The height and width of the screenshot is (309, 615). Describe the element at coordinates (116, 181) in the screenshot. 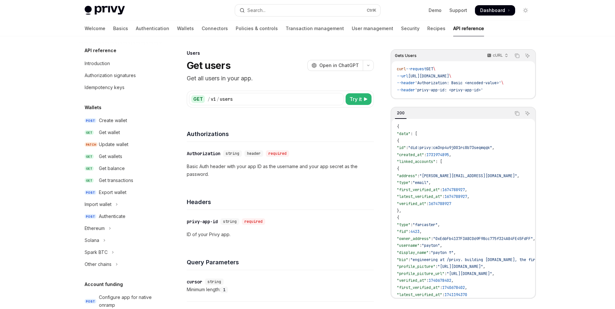

I see `div: Get transactions` at that location.